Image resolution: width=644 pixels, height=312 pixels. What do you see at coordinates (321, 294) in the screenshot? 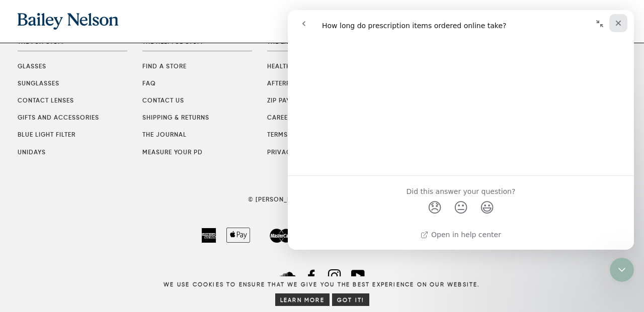
I see `div: We use cookies to ensure that we give you the best experience on our website.` at bounding box center [321, 294].